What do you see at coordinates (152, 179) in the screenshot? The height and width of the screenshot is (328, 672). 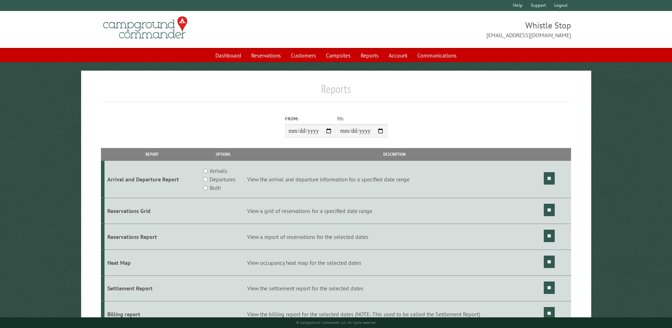 I see `td: Arrival and Departure Report` at bounding box center [152, 179].